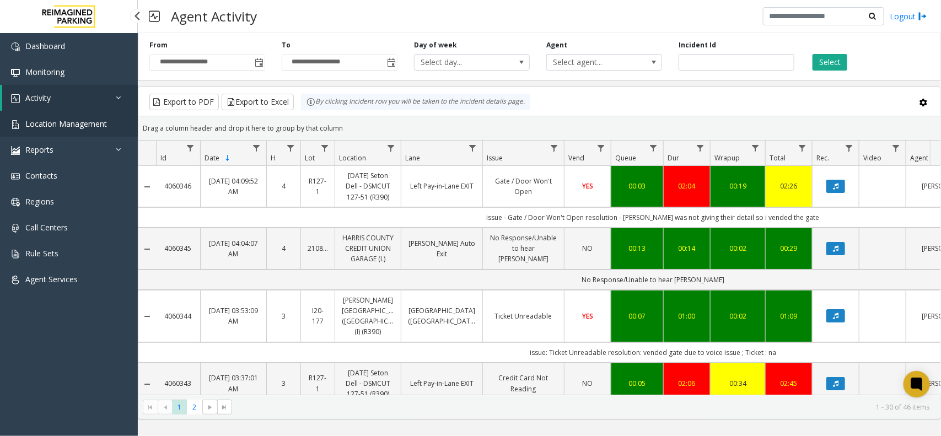 The width and height of the screenshot is (941, 436). What do you see at coordinates (184, 102) in the screenshot?
I see `button: Export to PDF` at bounding box center [184, 102].